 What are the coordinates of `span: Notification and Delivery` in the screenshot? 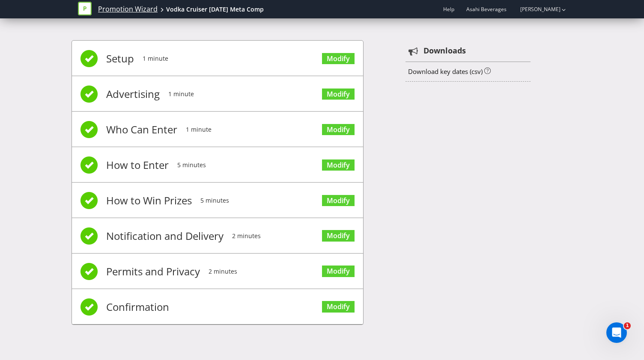 It's located at (165, 236).